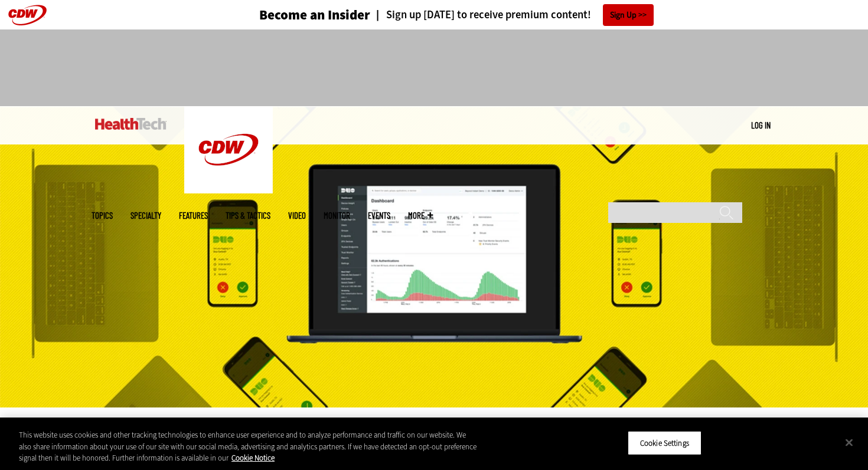 The height and width of the screenshot is (470, 868). I want to click on a: CDW, so click(228, 190).